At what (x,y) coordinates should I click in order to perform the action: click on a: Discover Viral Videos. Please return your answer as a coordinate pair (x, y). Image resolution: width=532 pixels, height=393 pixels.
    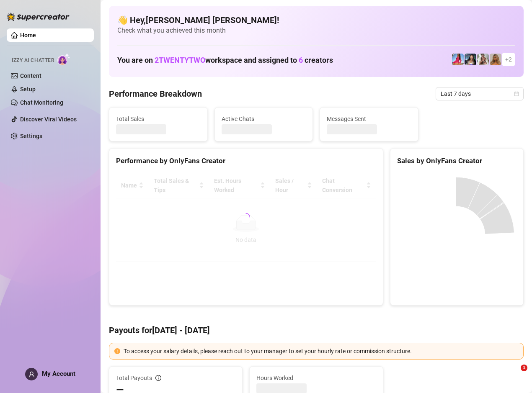
    Looking at the image, I should click on (48, 119).